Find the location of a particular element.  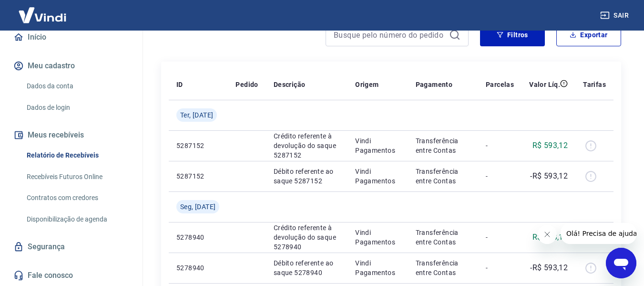

p: Pedido is located at coordinates (246, 84).